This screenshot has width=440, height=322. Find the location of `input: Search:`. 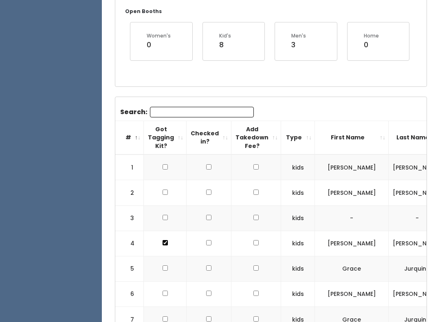

input: Search: is located at coordinates (202, 112).